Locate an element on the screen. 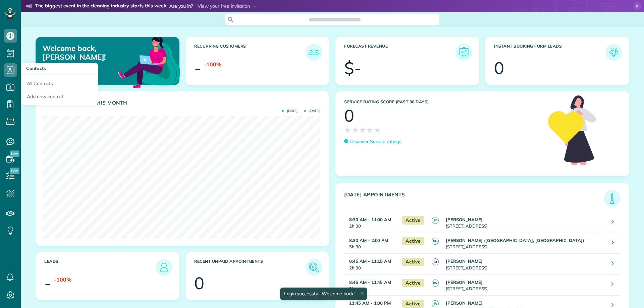  li: The world’s leading virtual event for cleaning business owners. is located at coordinates (161, 16).